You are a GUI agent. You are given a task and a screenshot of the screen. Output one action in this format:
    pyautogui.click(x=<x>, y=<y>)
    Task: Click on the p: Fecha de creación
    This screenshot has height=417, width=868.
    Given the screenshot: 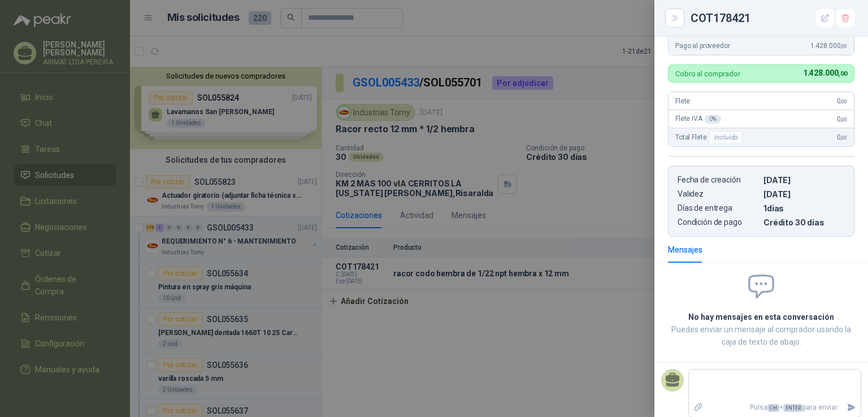 What is the action you would take?
    pyautogui.click(x=718, y=180)
    